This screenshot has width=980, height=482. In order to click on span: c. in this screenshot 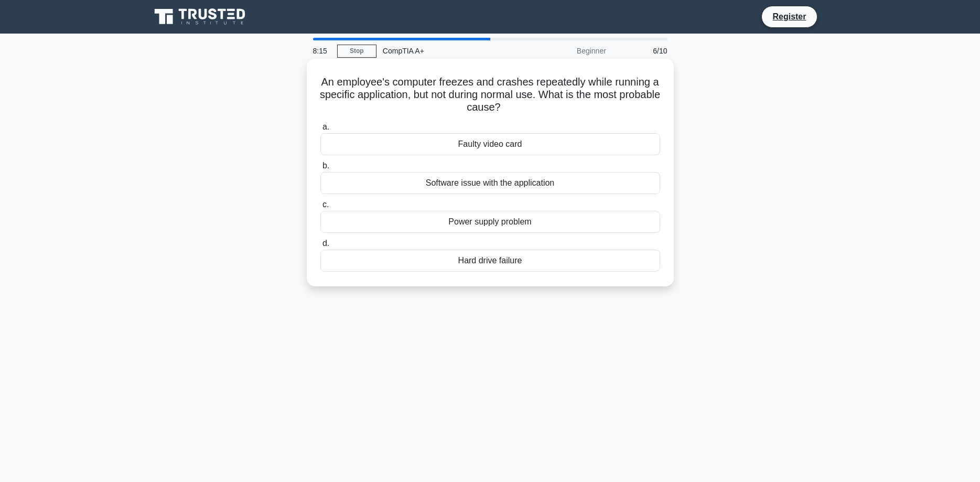, I will do `click(325, 204)`.